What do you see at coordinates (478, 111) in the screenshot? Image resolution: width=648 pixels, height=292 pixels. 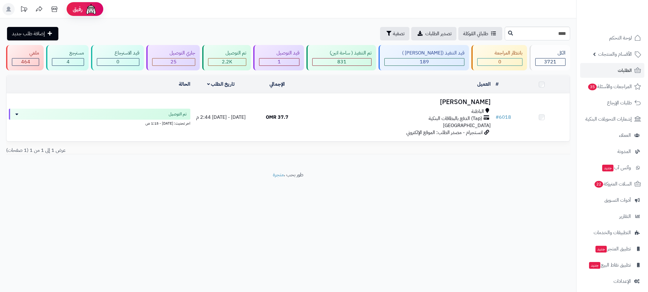 I see `span: الباطنة` at bounding box center [478, 111].